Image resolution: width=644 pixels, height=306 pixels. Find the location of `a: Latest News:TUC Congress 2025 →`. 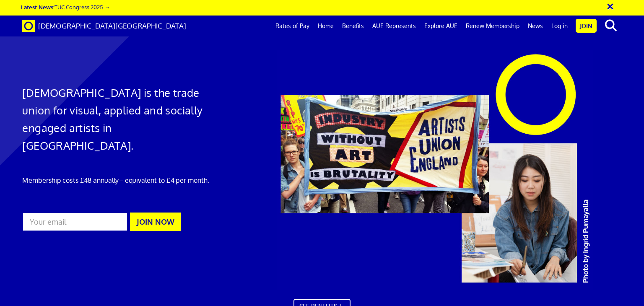

a: Latest News:TUC Congress 2025 → is located at coordinates (65, 7).